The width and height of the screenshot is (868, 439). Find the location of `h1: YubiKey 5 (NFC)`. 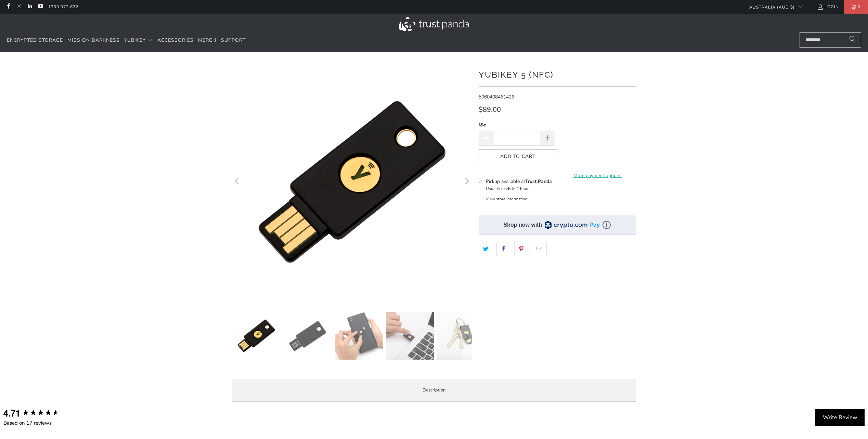

h1: YubiKey 5 (NFC) is located at coordinates (557, 74).